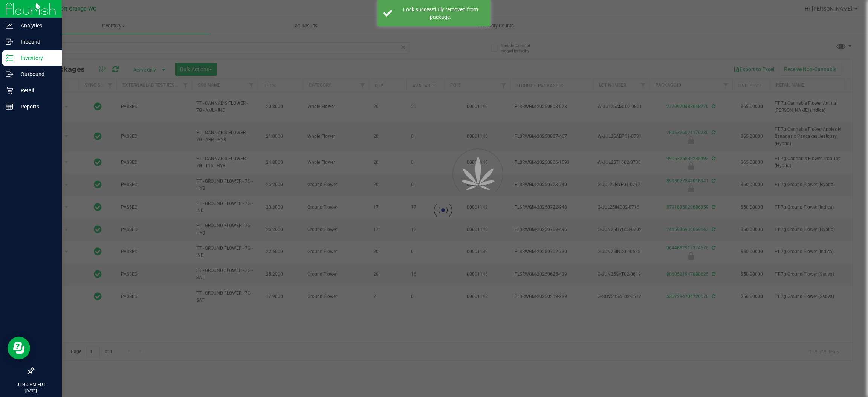 The width and height of the screenshot is (868, 397). What do you see at coordinates (10, 42) in the screenshot?
I see `inline-svg: Inbound` at bounding box center [10, 42].